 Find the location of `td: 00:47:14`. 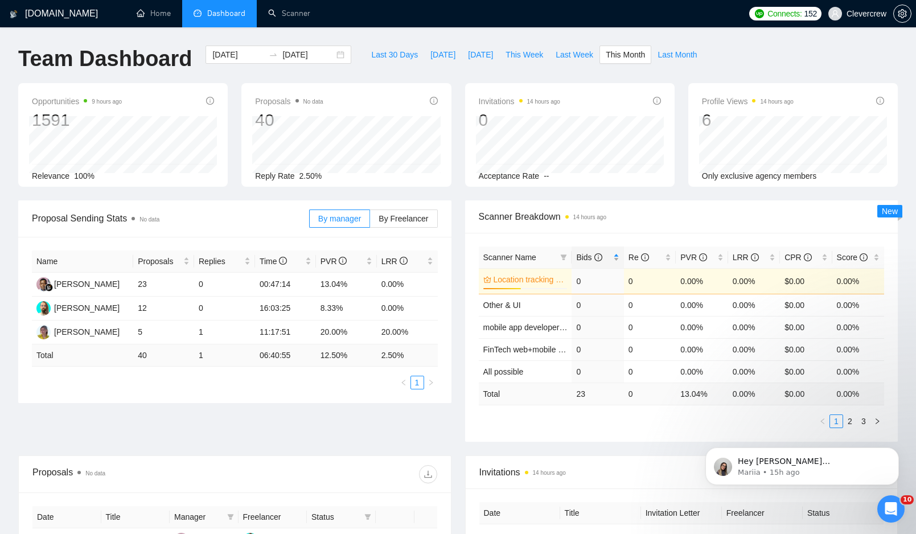

td: 00:47:14 is located at coordinates (285, 285).